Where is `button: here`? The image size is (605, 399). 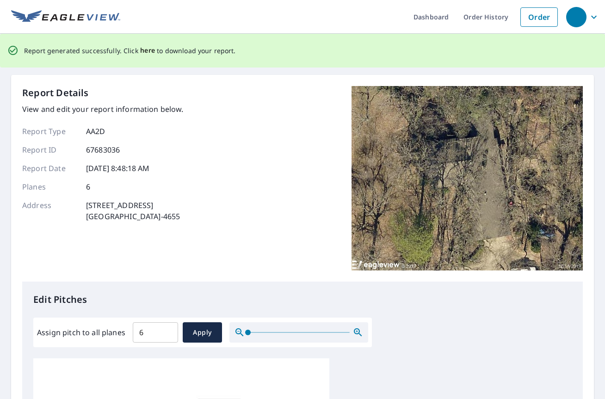 button: here is located at coordinates (147, 50).